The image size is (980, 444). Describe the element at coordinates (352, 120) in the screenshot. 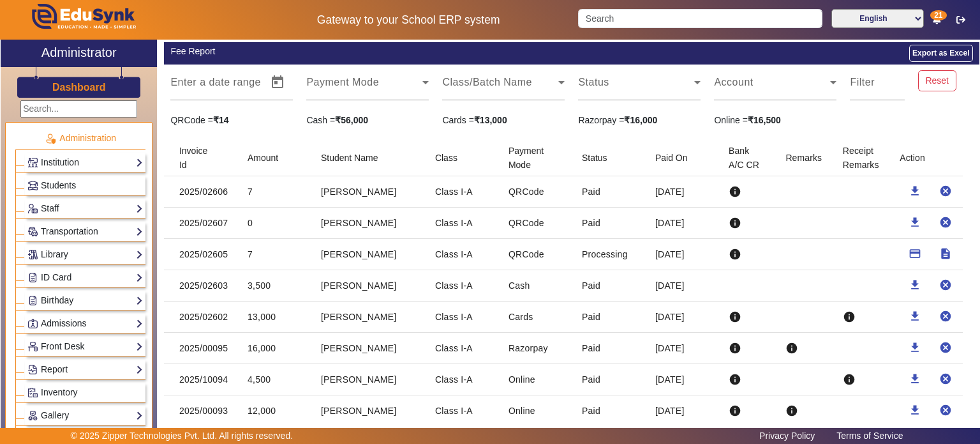

I see `strong: ₹56,000` at that location.